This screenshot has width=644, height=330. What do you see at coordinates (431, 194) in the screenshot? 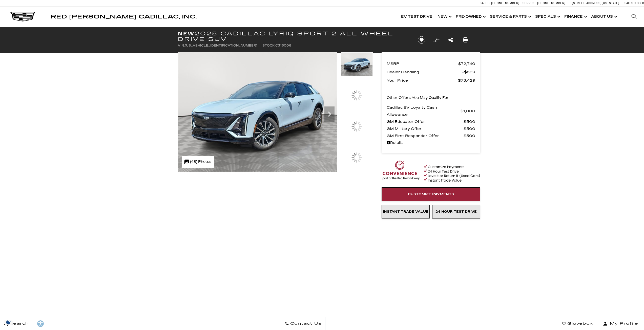
I see `span: Customize Payments` at bounding box center [431, 194].